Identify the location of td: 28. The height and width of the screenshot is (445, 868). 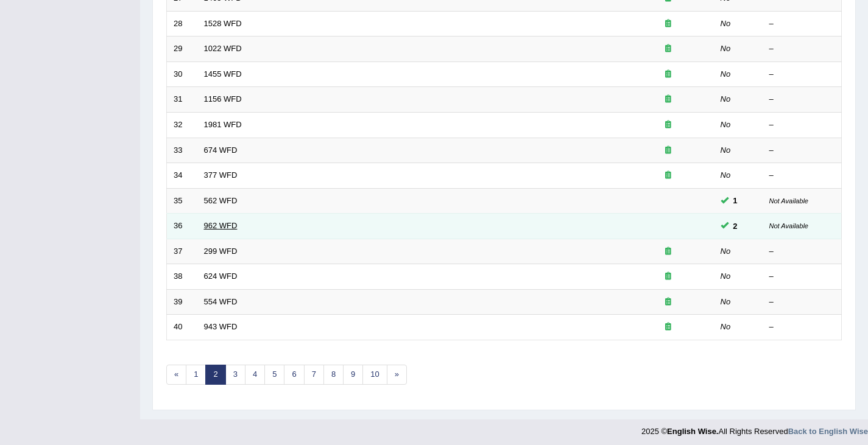
(182, 24).